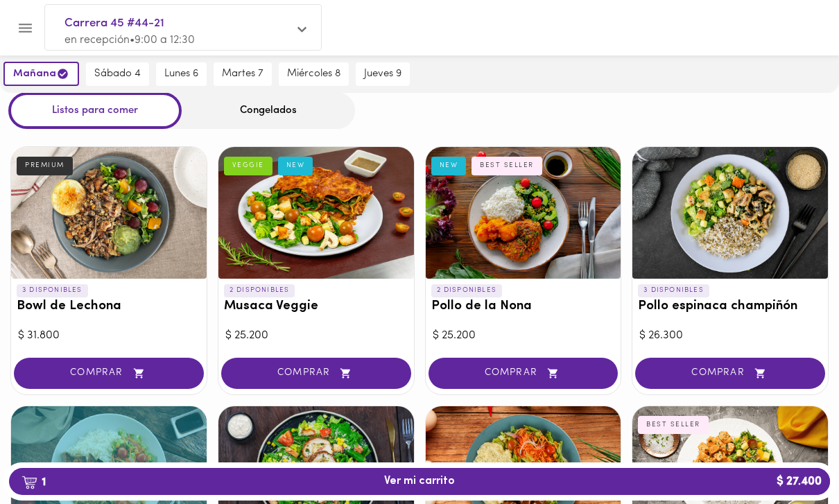 The image size is (839, 504). Describe the element at coordinates (524, 213) in the screenshot. I see `div: Pollo de la Nona` at that location.